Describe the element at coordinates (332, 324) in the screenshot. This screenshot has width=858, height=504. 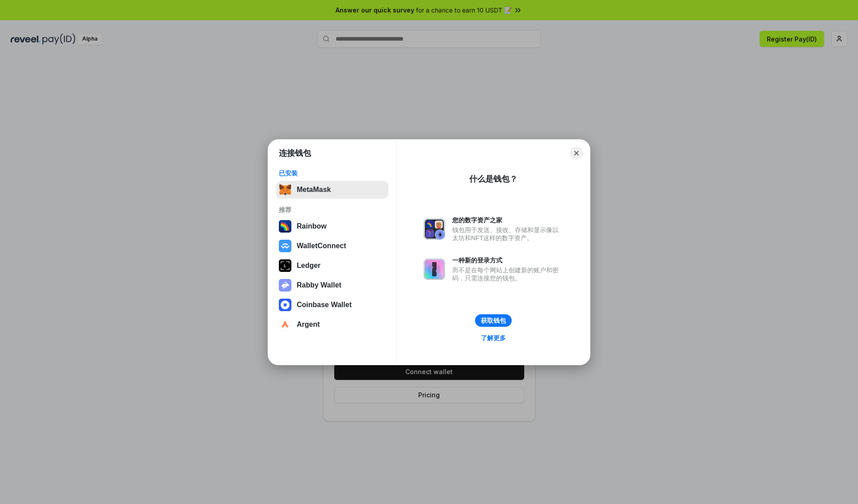
I see `button: Argent` at that location.